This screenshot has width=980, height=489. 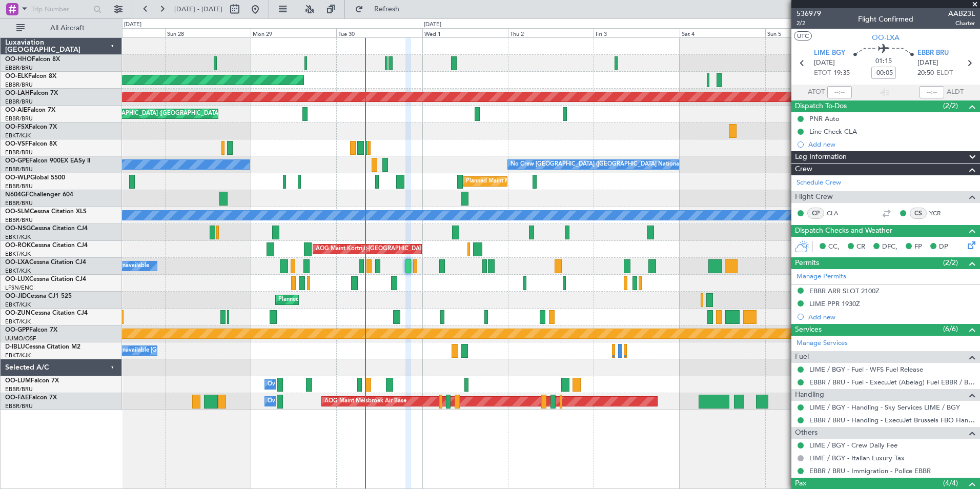 I want to click on span: OO-LAH, so click(x=18, y=93).